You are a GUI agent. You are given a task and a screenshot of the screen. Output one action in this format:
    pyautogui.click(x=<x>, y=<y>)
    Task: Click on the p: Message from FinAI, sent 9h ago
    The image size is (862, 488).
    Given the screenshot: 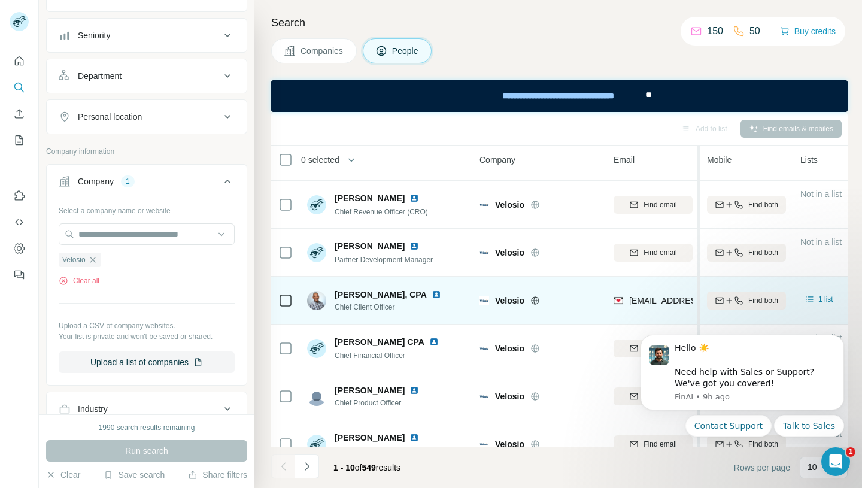 What is the action you would take?
    pyautogui.click(x=132, y=73)
    